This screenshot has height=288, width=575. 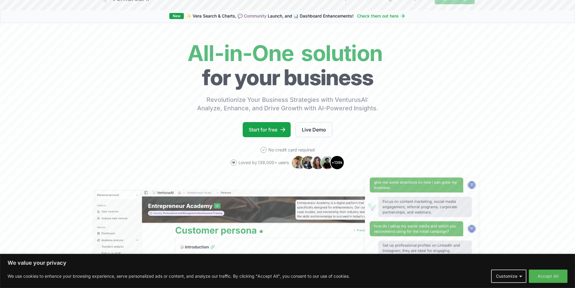 I want to click on a: Community, so click(x=255, y=16).